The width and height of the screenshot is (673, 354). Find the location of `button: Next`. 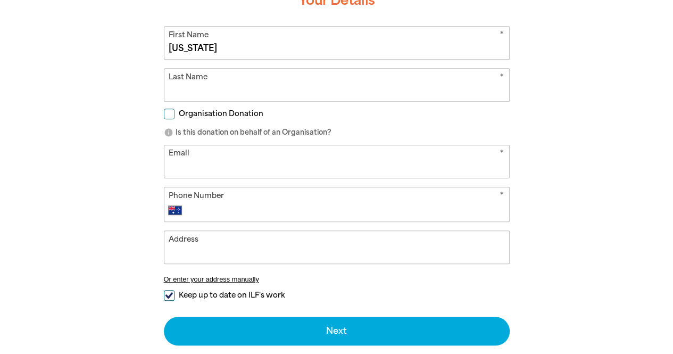

button: Next is located at coordinates (337, 331).